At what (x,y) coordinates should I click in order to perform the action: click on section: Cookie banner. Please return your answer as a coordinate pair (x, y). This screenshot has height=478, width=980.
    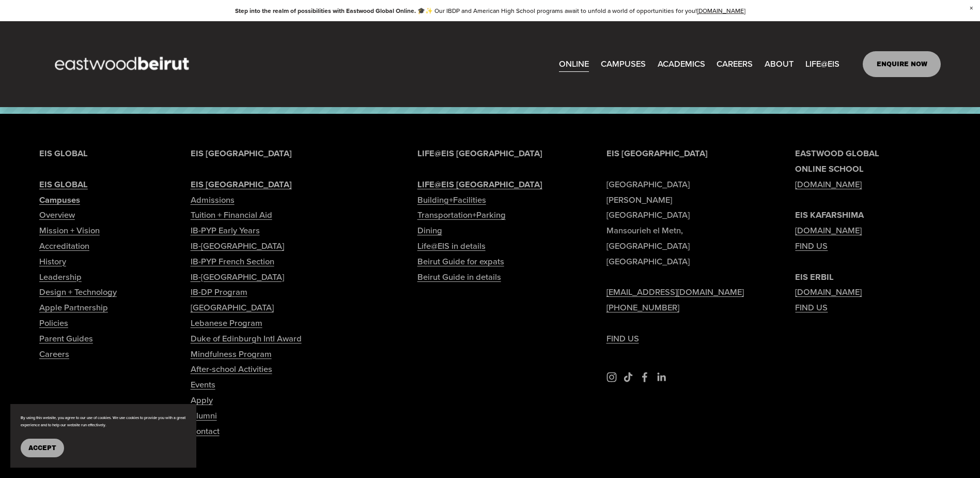
    Looking at the image, I should click on (103, 435).